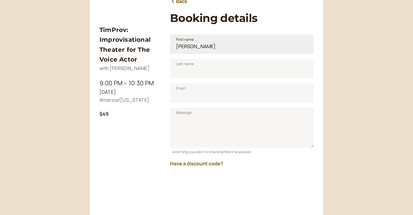 The width and height of the screenshot is (413, 215). What do you see at coordinates (130, 83) in the screenshot?
I see `div: 9:00 PM – 10:30 PM` at bounding box center [130, 83].